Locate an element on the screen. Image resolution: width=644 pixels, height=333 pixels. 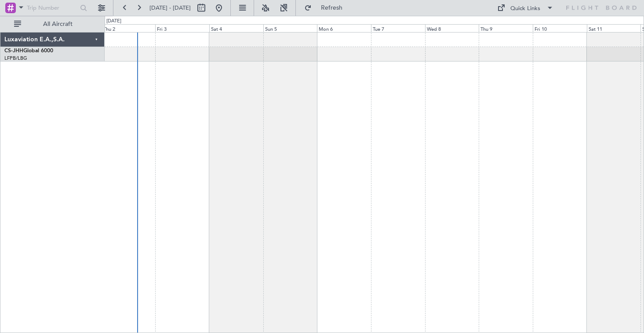
div: Sat 11 is located at coordinates (614, 28).